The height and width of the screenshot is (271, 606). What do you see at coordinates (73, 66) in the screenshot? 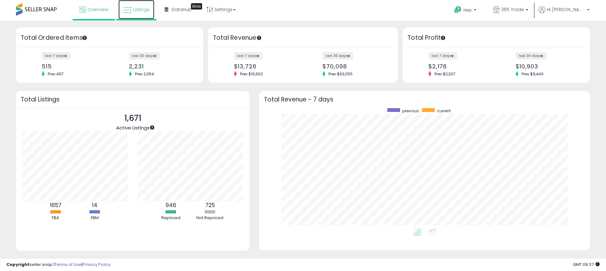
I see `div: 515` at bounding box center [73, 66].